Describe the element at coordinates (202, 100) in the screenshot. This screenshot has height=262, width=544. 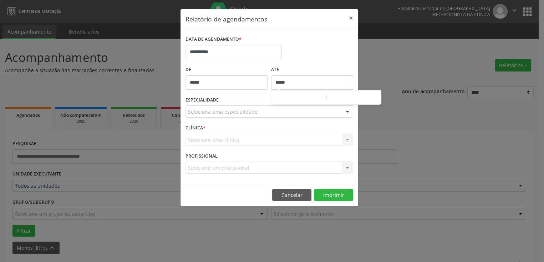
I see `label: ESPECIALIDADE` at that location.